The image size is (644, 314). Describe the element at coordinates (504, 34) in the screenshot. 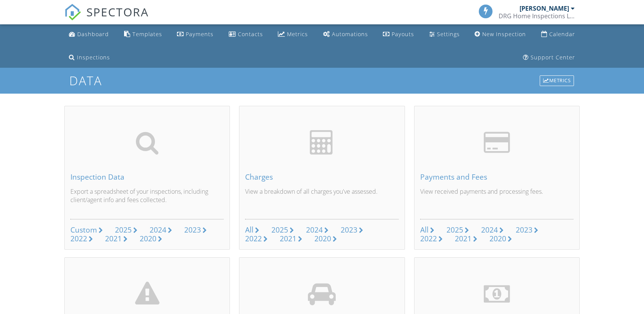

I see `div: New Inspection` at that location.